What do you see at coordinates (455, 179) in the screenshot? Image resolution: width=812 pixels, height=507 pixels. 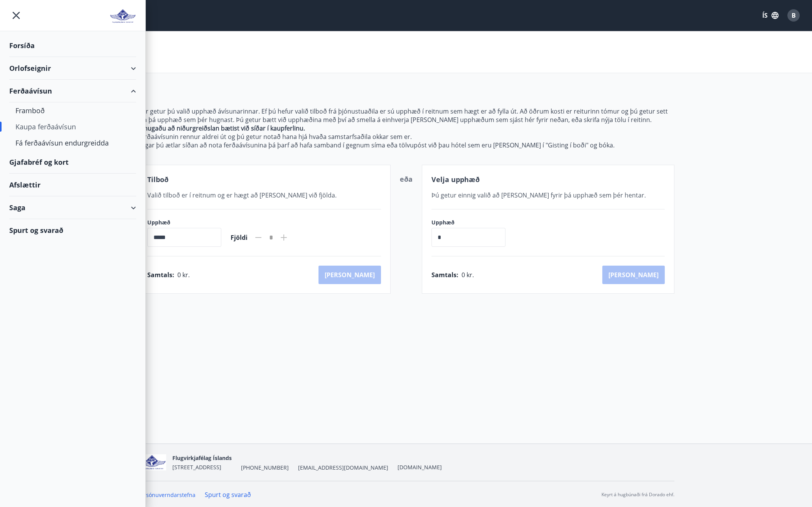 I see `span: Velja upphæð` at bounding box center [455, 179].